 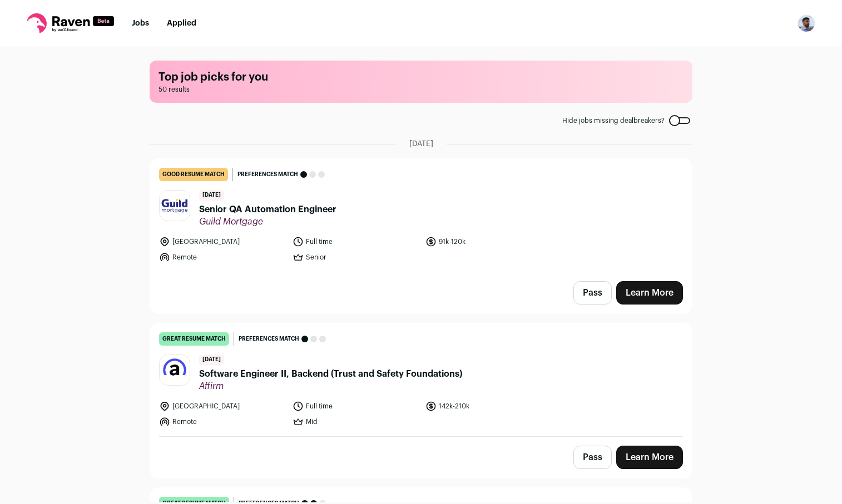 I want to click on span: Software Engineer II, Backend (Trust and Safety Foundations), so click(x=331, y=374).